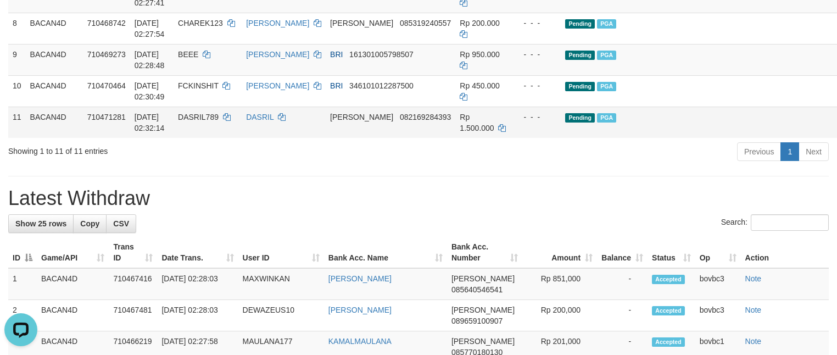 This screenshot has width=837, height=355. Describe the element at coordinates (479, 23) in the screenshot. I see `span: Rp 200.000` at that location.